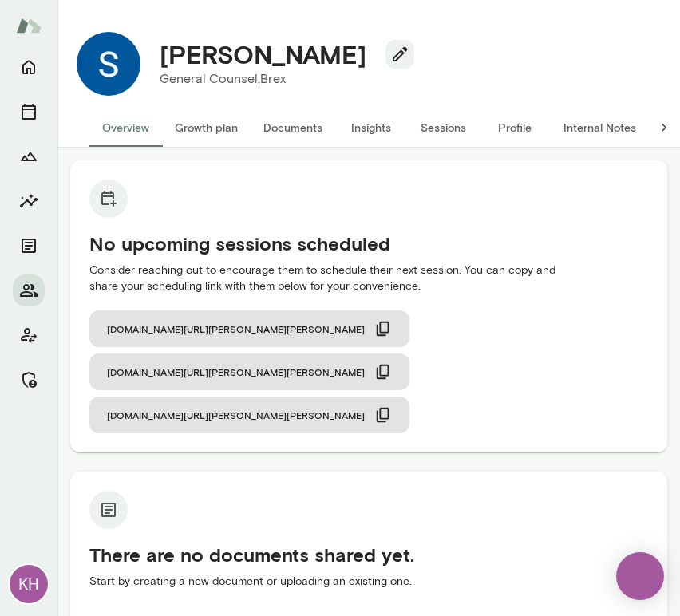 This screenshot has width=680, height=616. I want to click on h5: No upcoming sessions scheduled, so click(368, 244).